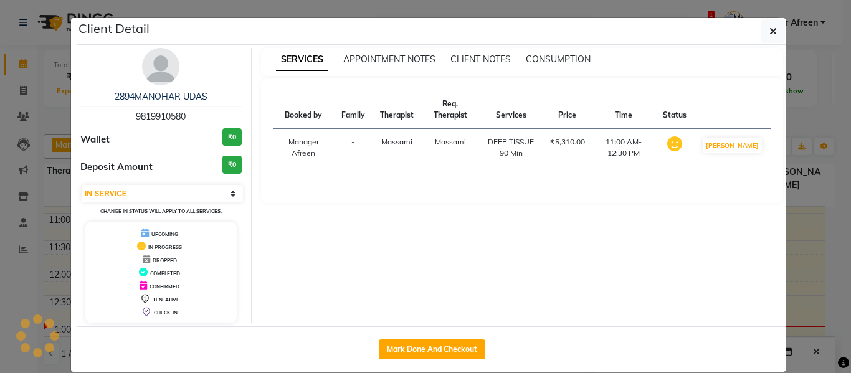  What do you see at coordinates (674, 110) in the screenshot?
I see `th: Status` at bounding box center [674, 110].